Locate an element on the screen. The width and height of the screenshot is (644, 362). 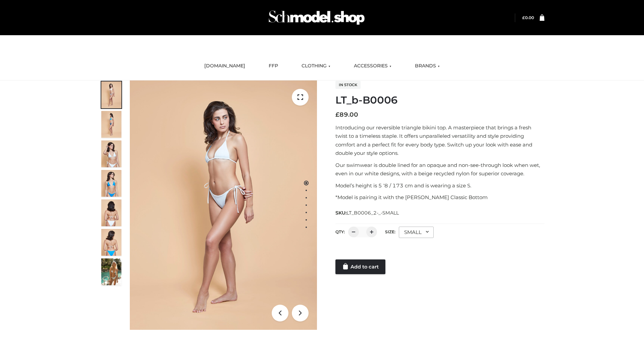
img: ArielClassicBikiniTop_CloudNine_AzureSky_OW114ECO_4-scaled.jpg is located at coordinates (111, 184).